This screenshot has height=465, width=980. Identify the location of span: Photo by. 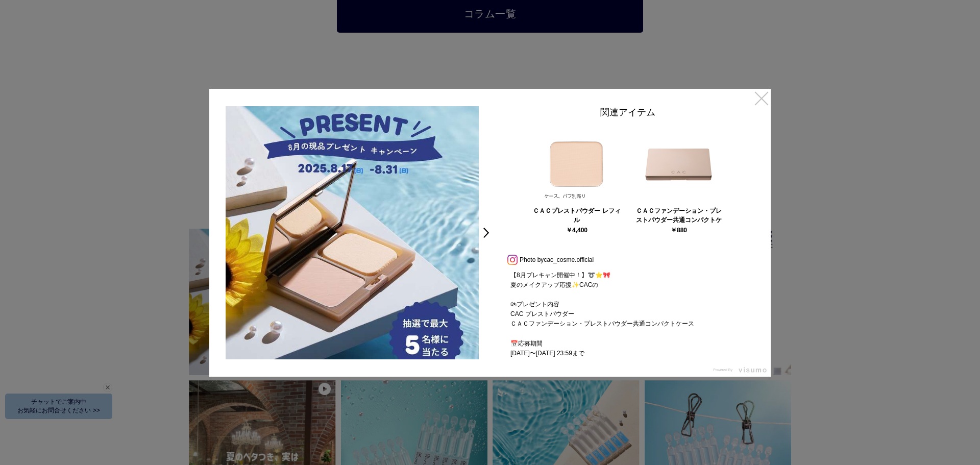
(531, 260).